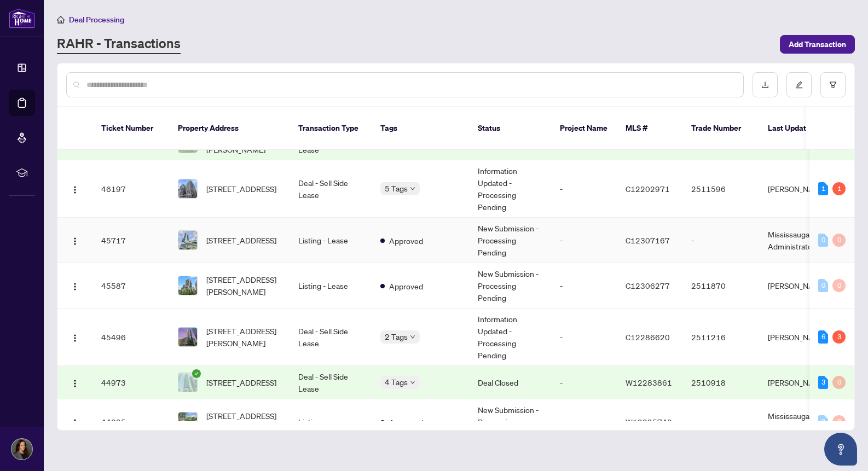  What do you see at coordinates (131, 128) in the screenshot?
I see `th: Ticket Number` at bounding box center [131, 128].